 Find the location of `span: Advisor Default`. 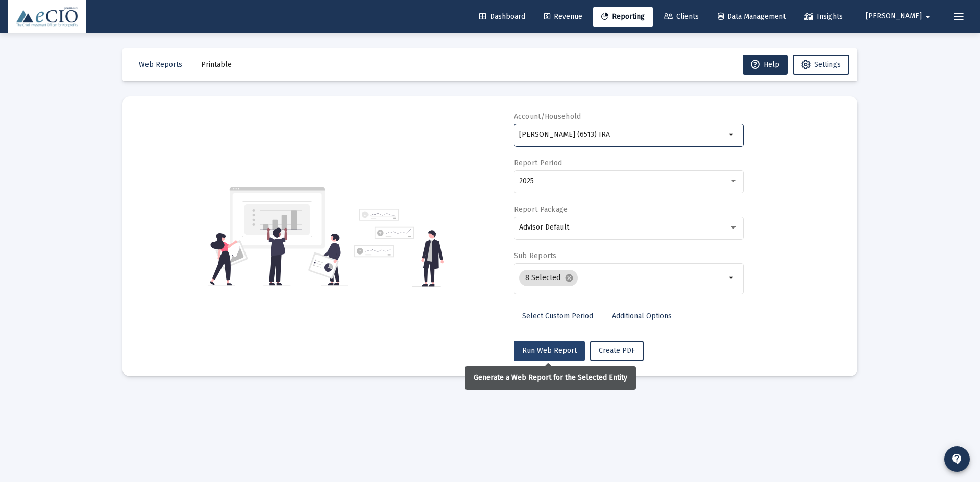

span: Advisor Default is located at coordinates (544, 227).